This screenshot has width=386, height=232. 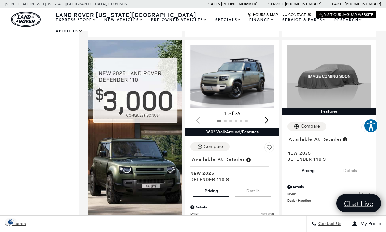 I want to click on a: Contact Us, so click(x=297, y=15).